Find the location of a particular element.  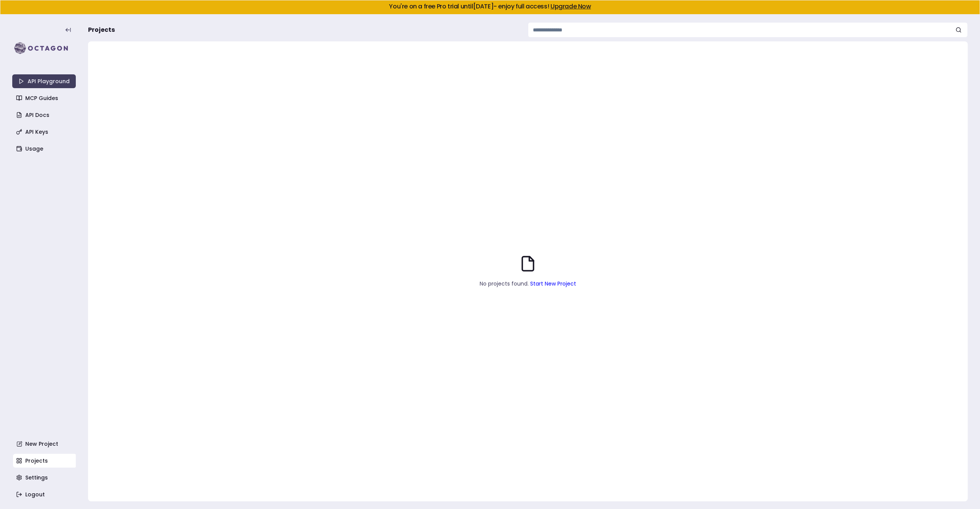

a: API Docs is located at coordinates (45, 115).